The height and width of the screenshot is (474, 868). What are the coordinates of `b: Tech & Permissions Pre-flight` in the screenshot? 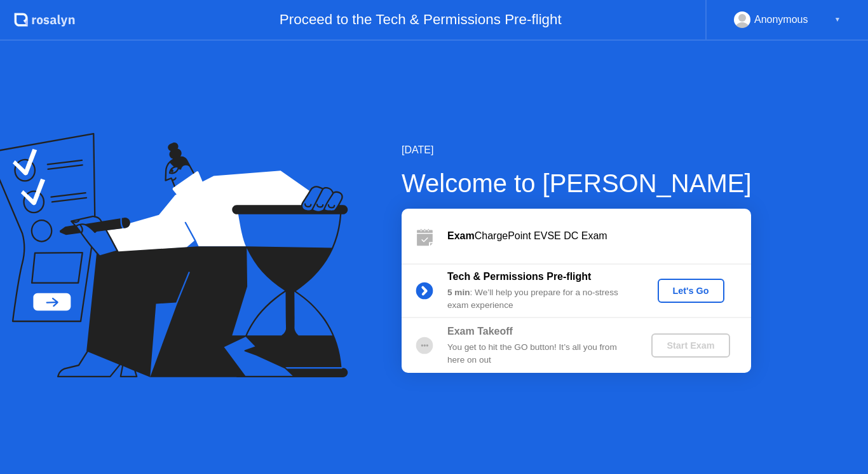 It's located at (520, 276).